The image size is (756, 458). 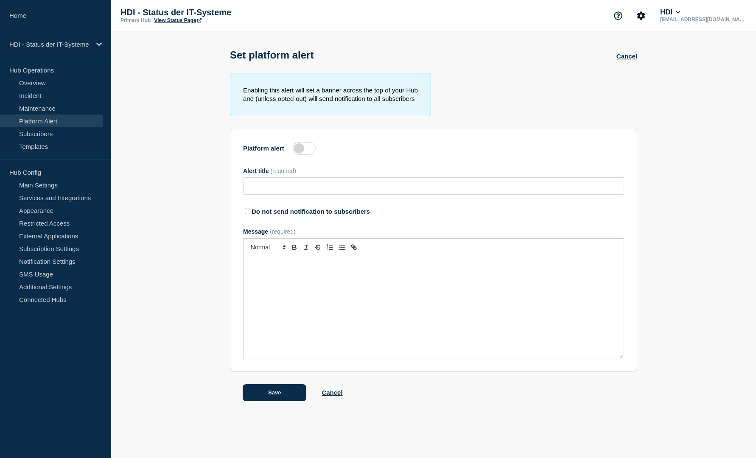 What do you see at coordinates (177, 20) in the screenshot?
I see `a: View Status Page` at bounding box center [177, 20].